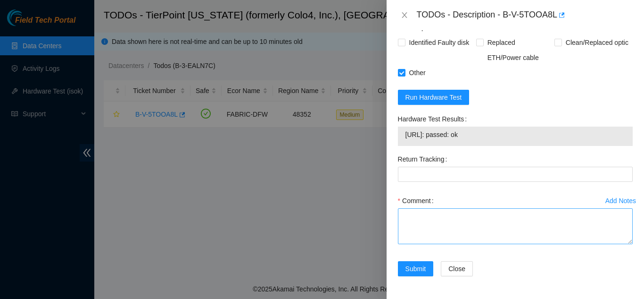 Image resolution: width=644 pixels, height=299 pixels. What do you see at coordinates (439, 42) in the screenshot?
I see `span: Identified Faulty disk` at bounding box center [439, 42].